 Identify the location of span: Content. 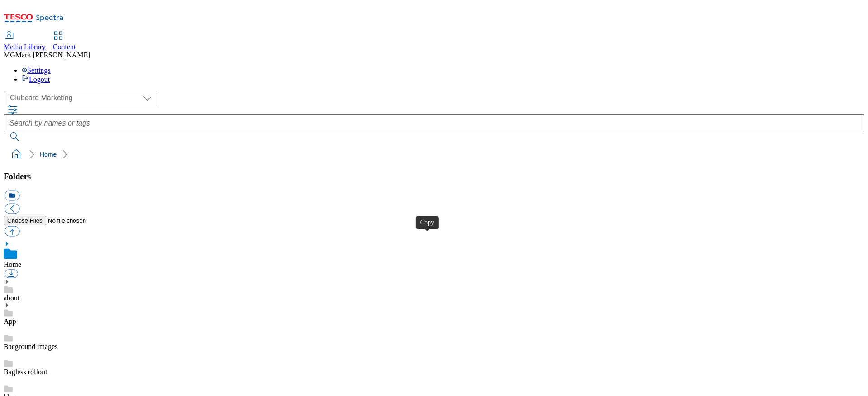
(64, 46).